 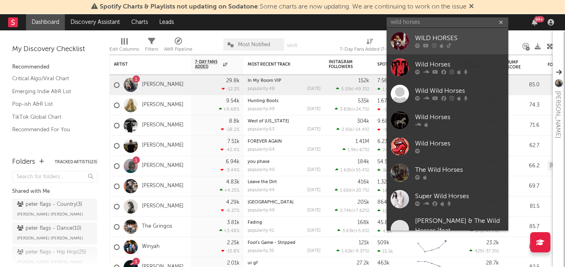 What do you see at coordinates (523, 186) in the screenshot?
I see `div: 69.7` at bounding box center [523, 186].